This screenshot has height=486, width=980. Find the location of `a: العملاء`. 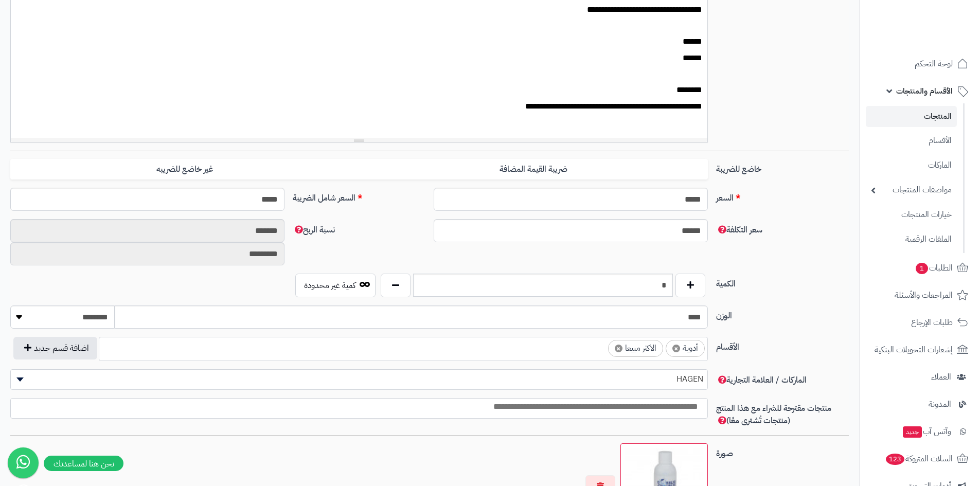

a: العملاء is located at coordinates (920, 377).